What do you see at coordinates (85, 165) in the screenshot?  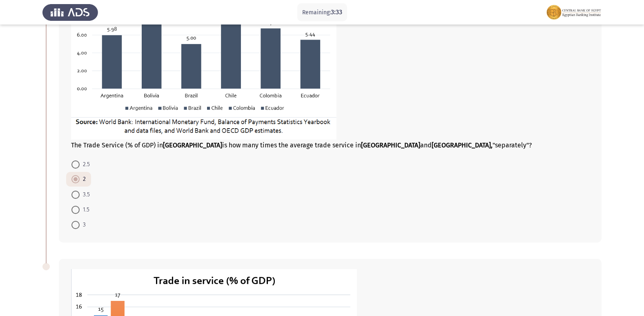 I see `span: 2.5` at bounding box center [85, 165].